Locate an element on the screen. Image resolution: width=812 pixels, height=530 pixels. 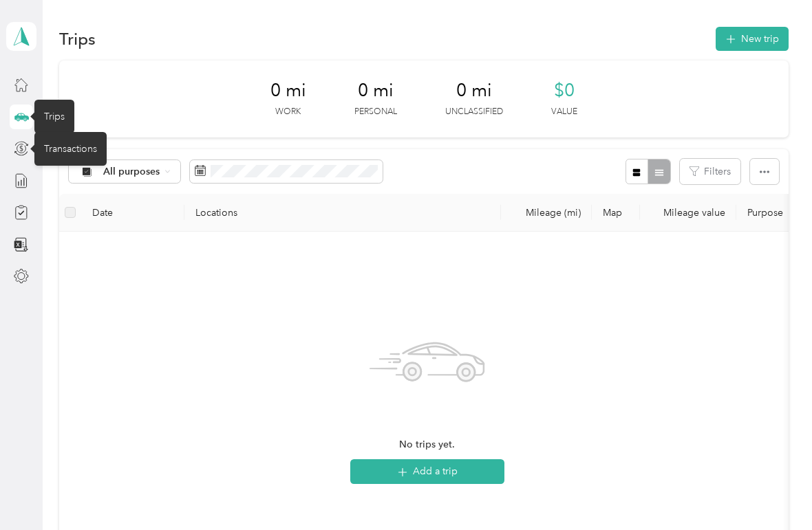
button: Add a trip is located at coordinates (427, 472).